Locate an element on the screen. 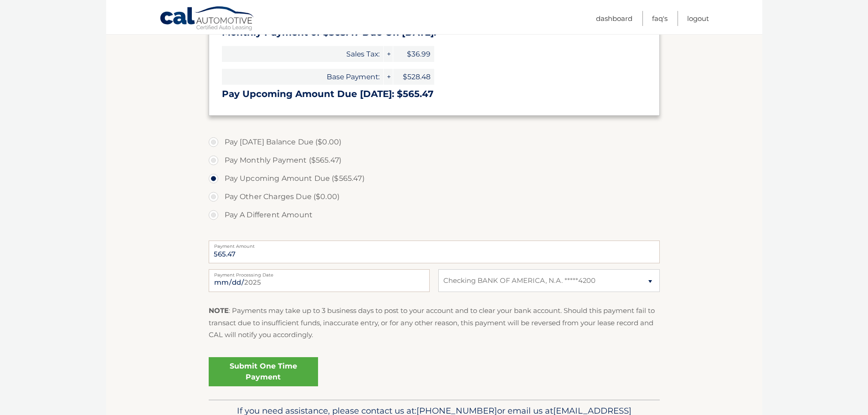 The height and width of the screenshot is (415, 868). span: Sales Tax: is located at coordinates (303, 54).